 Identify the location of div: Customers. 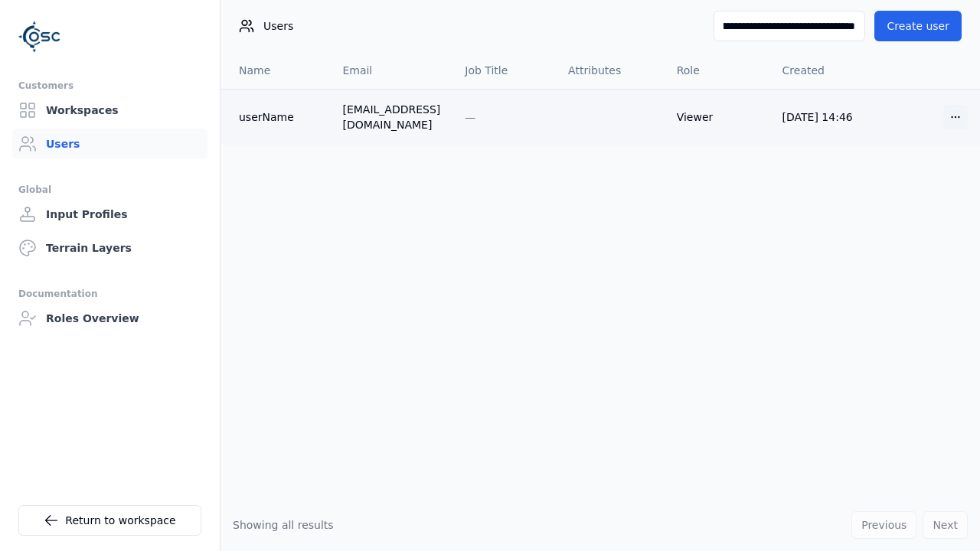
(110, 85).